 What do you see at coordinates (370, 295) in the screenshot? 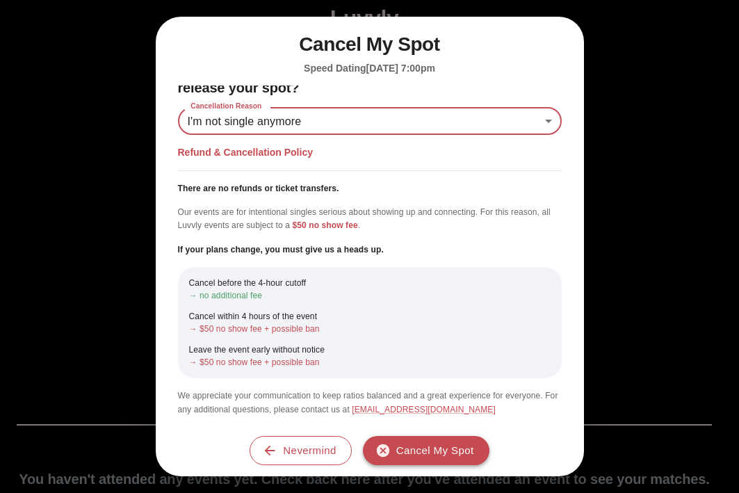
I see `p: → no additional fee` at bounding box center [370, 295].